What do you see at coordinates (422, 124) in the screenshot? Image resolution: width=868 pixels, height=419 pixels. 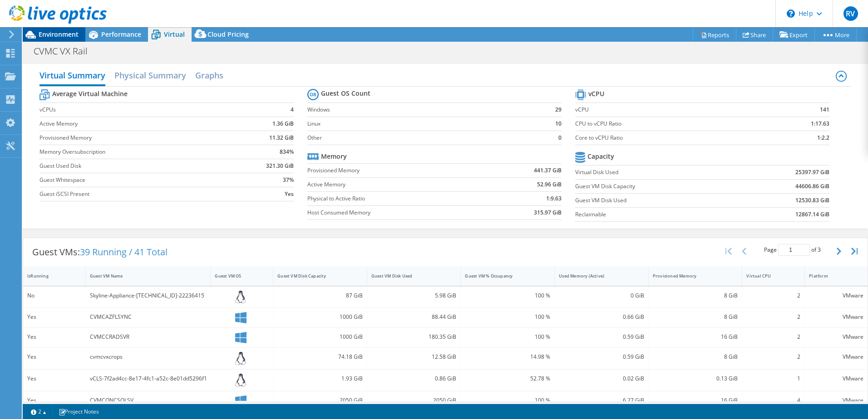 I see `label: Linux` at bounding box center [422, 124].